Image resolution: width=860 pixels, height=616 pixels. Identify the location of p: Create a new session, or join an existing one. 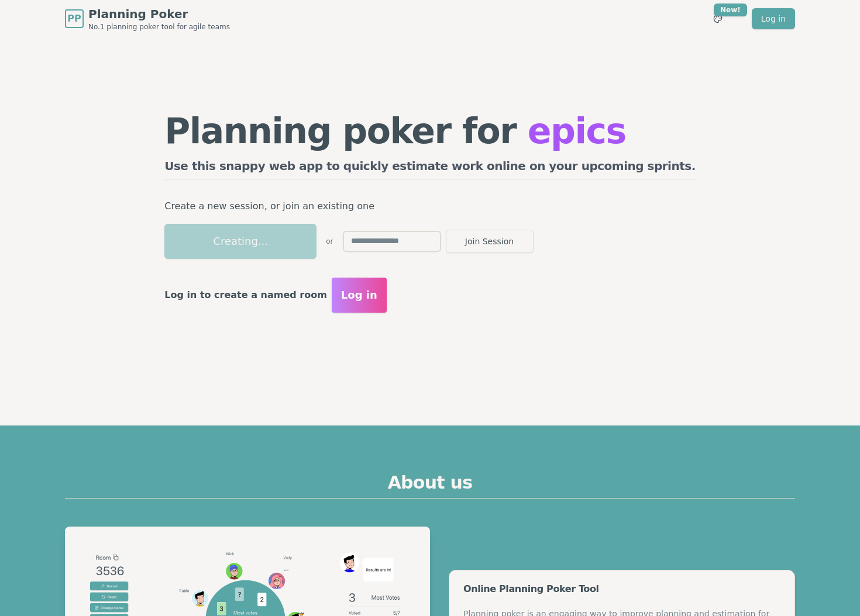
(430, 207).